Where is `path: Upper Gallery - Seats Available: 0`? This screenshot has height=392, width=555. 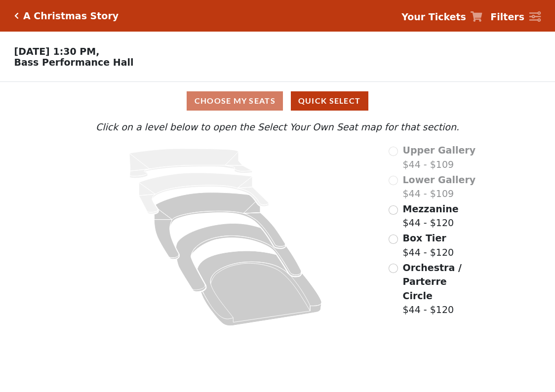 path: Upper Gallery - Seats Available: 0 is located at coordinates (190, 163).